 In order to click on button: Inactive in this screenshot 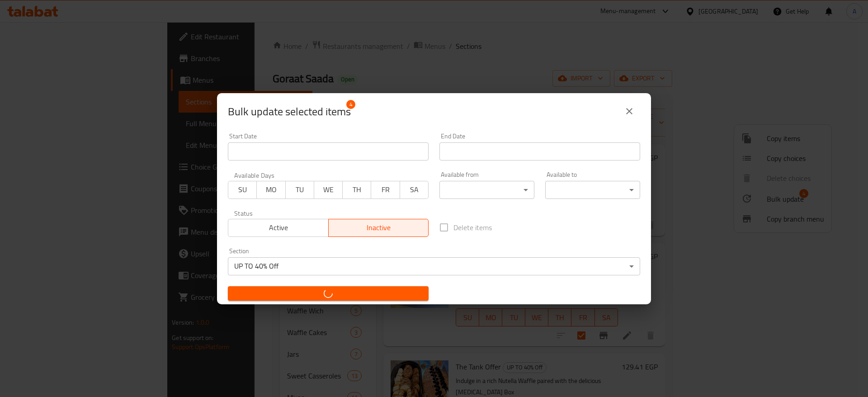, I will do `click(378, 228)`.